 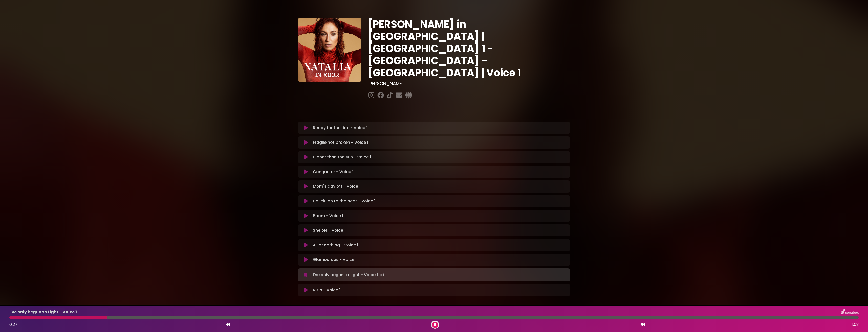 I want to click on p: Hallelujah to the beat - Voice 1, so click(x=344, y=201).